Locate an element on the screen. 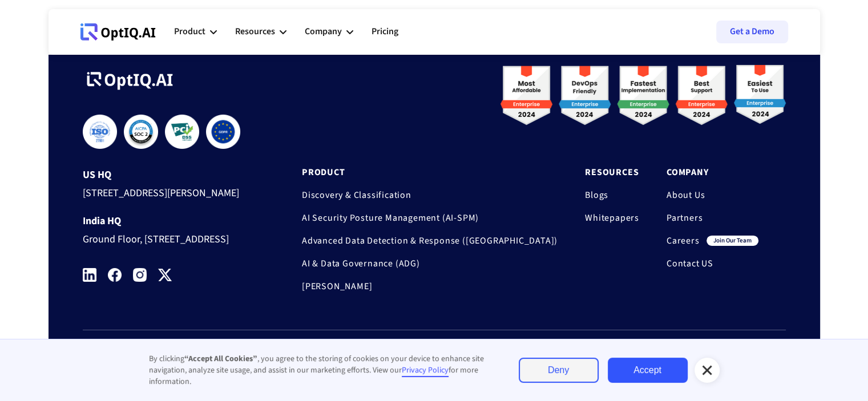 The height and width of the screenshot is (401, 868). div: join our team is located at coordinates (732, 241).